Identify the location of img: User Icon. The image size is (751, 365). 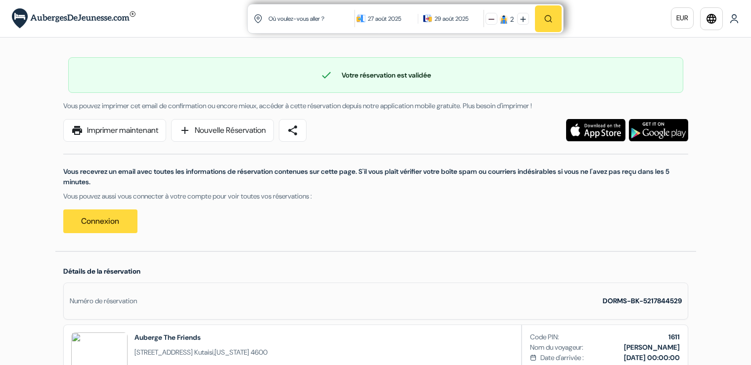
(734, 19).